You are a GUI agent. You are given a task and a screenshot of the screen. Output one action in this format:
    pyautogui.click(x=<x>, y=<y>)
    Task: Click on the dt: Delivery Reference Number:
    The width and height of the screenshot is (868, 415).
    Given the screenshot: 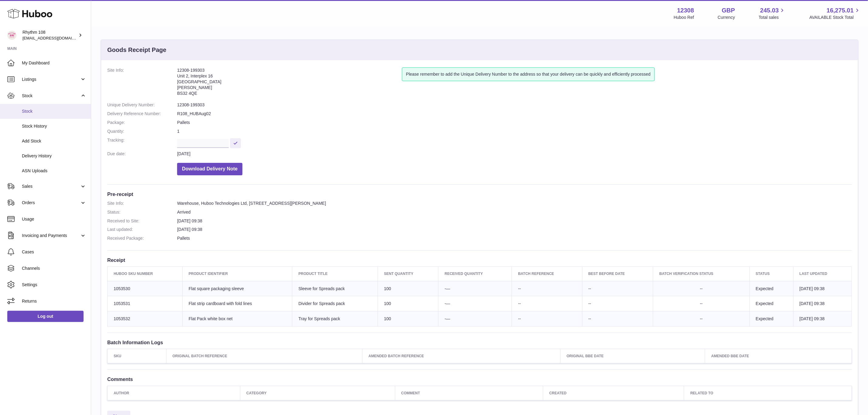 What is the action you would take?
    pyautogui.click(x=143, y=114)
    